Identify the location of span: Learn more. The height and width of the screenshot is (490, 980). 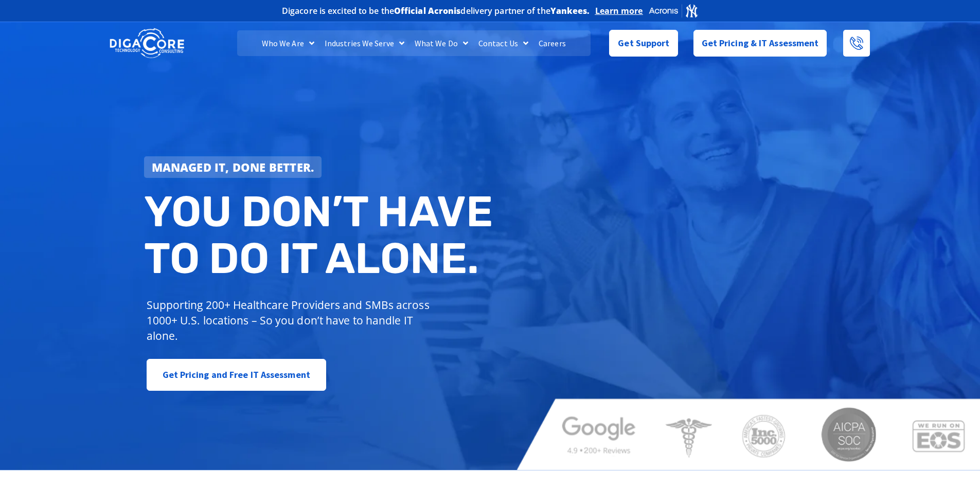
(619, 11).